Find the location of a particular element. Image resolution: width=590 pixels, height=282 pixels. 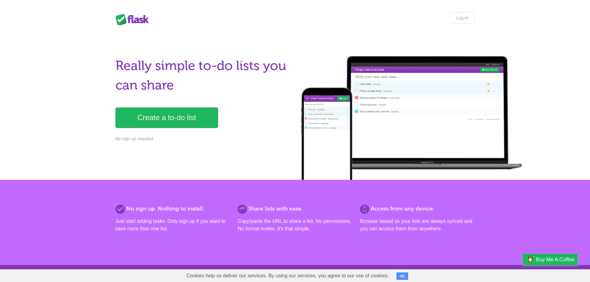

a: Log in is located at coordinates (462, 18).